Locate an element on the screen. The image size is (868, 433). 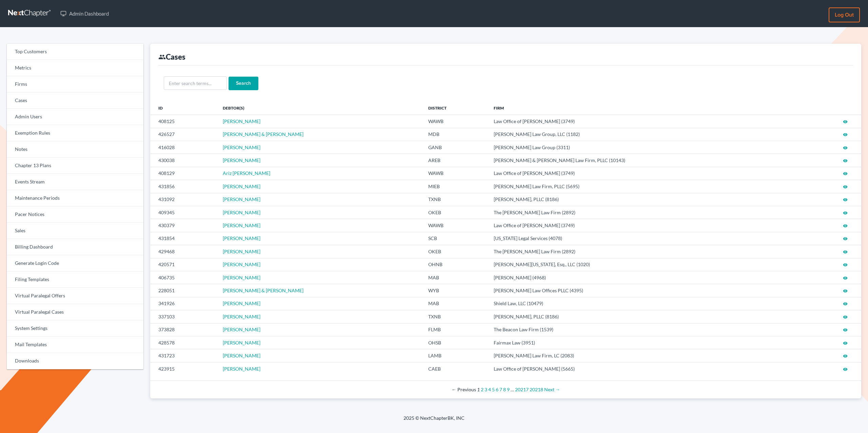
a: Virtual Paralegal Cases is located at coordinates (75, 312).